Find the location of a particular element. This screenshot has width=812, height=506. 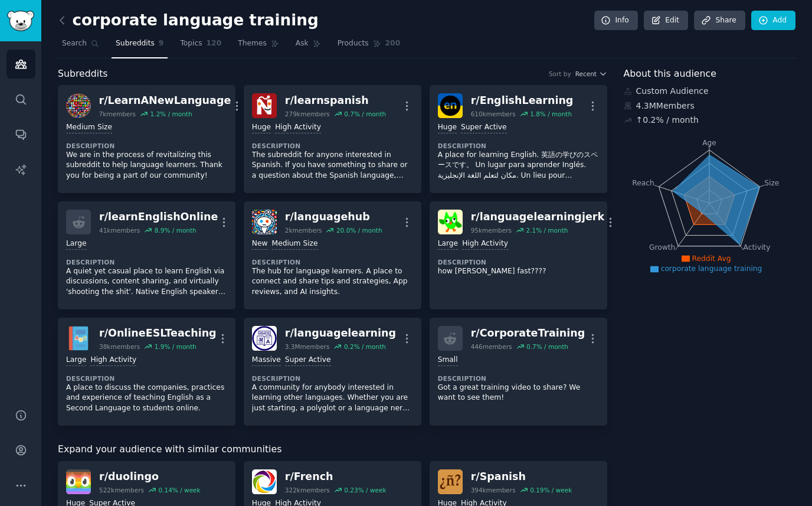

a: learnspanishr/learnspanish279kmembers0.7% / monthHugeHigh ActivityDescriptionThe subreddit for an... is located at coordinates (333, 139).